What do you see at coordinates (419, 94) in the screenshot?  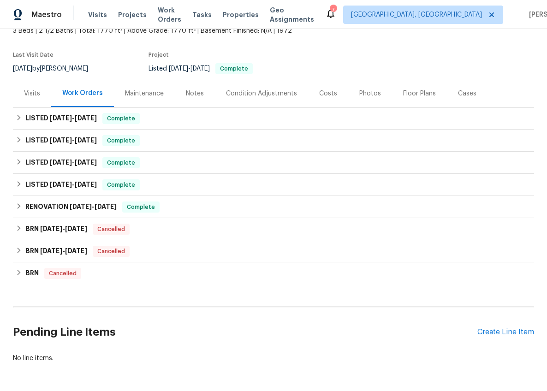 I see `div: Floor Plans` at bounding box center [419, 94].